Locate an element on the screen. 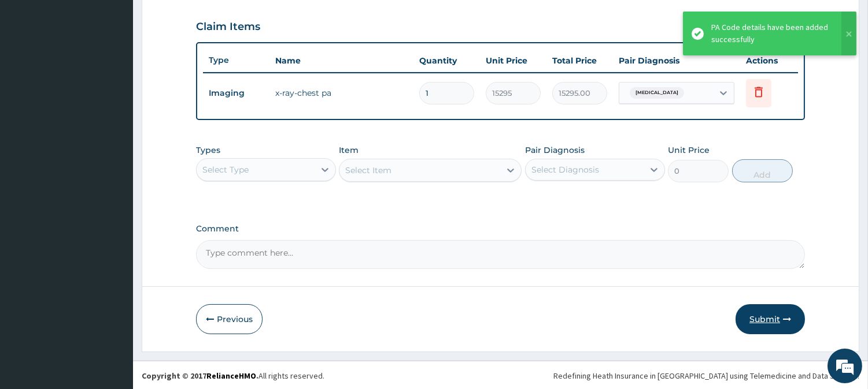  th: Total Price is located at coordinates (580, 61).